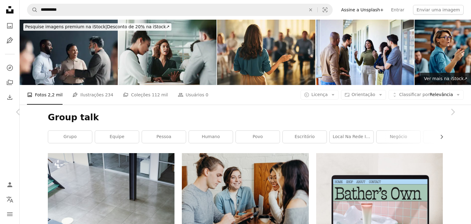 This screenshot has height=224, width=471. I want to click on span: Relevância, so click(426, 95).